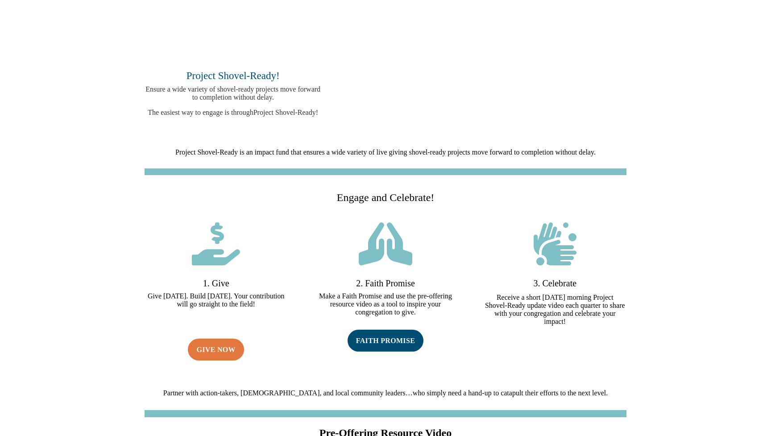 The image size is (771, 436). I want to click on h3: 2. Faith Promise, so click(386, 285).